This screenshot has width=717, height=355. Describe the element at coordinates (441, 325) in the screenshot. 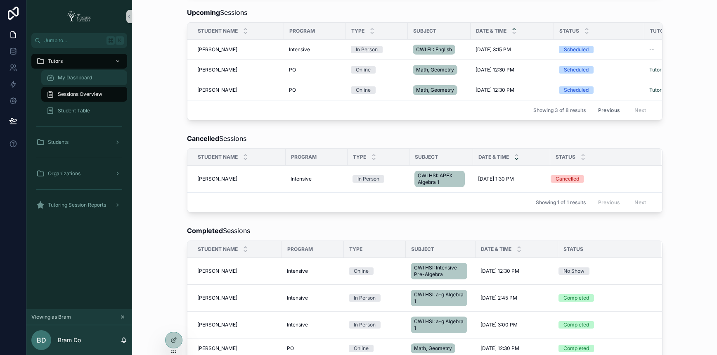

I see `a: CWI HSI: a-g Algebra 1` at that location.